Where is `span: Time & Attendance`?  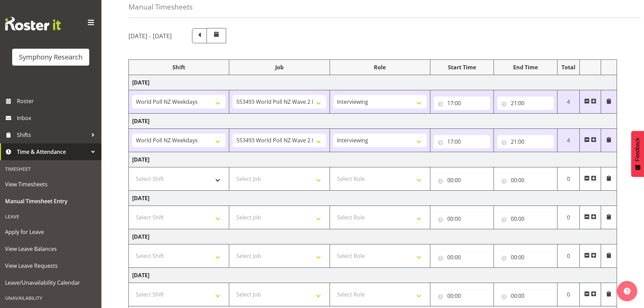
span: Time & Attendance is located at coordinates (52, 152).